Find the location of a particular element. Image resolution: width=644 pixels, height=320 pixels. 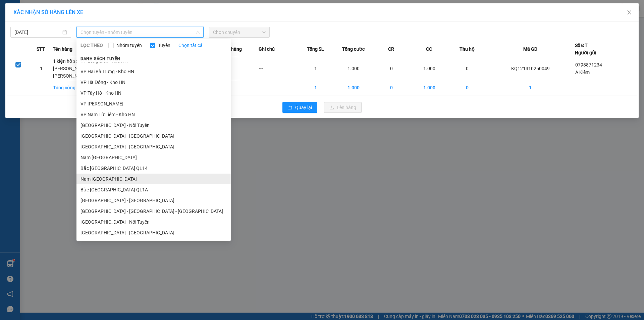

span: Loại hàng is located at coordinates (231, 49).